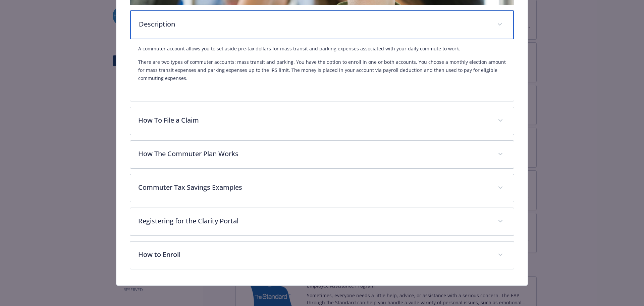 The height and width of the screenshot is (306, 644). What do you see at coordinates (314, 120) in the screenshot?
I see `p: How To File a Claim` at bounding box center [314, 120].